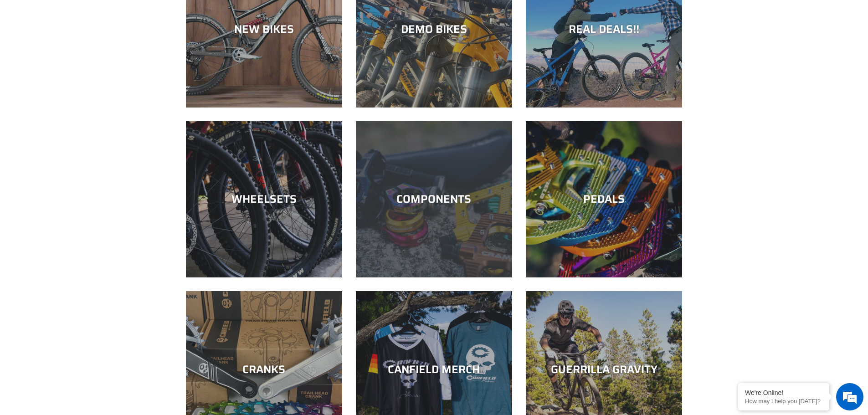  What do you see at coordinates (604, 369) in the screenshot?
I see `div: GUERRILLA GRAVITY` at bounding box center [604, 369].